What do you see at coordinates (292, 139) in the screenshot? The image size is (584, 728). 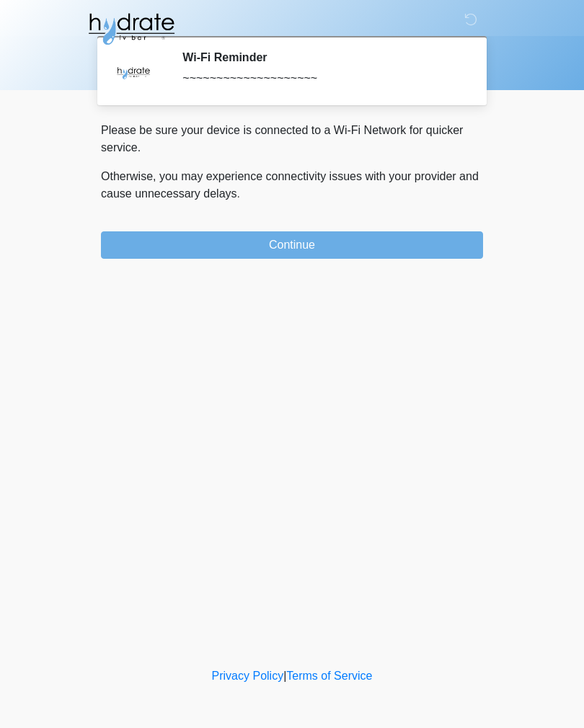 I see `p: Please be sure your device is connected to a Wi-Fi Network for quicker service.` at bounding box center [292, 139].